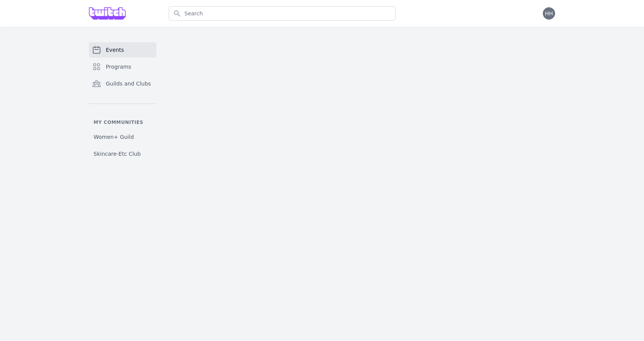  I want to click on img: Grove, so click(108, 14).